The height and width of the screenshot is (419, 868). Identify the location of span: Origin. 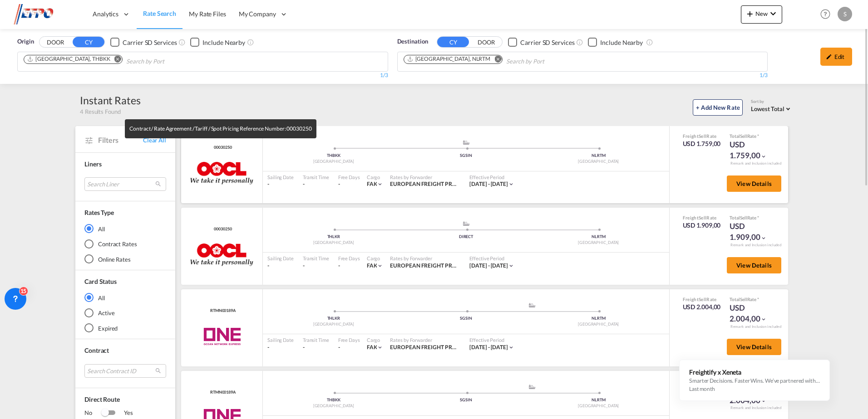
(25, 42).